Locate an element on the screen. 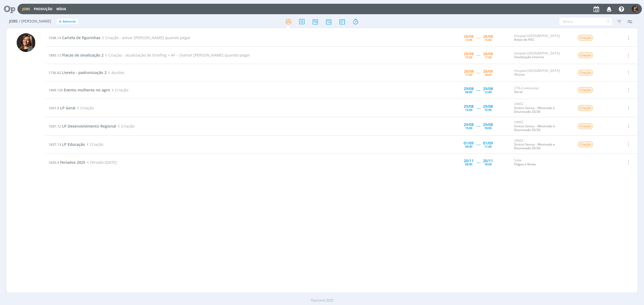  div: 11:00 is located at coordinates (488, 146).